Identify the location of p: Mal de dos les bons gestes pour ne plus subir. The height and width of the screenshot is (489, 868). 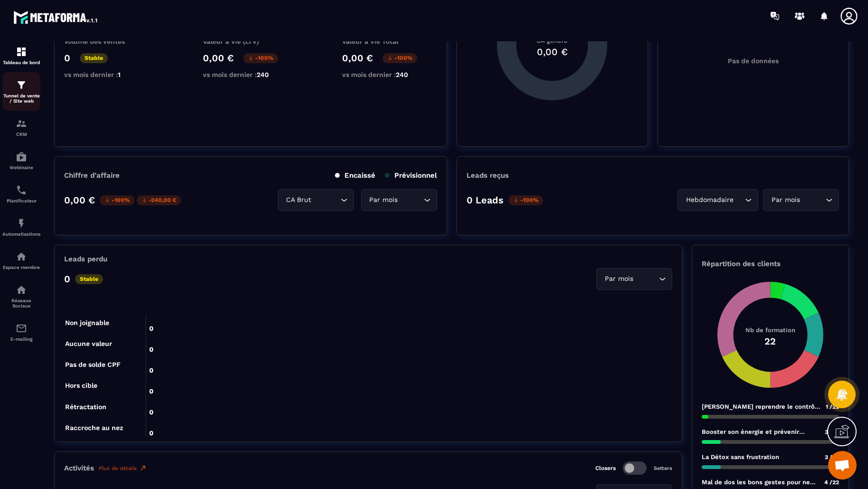
(761, 482).